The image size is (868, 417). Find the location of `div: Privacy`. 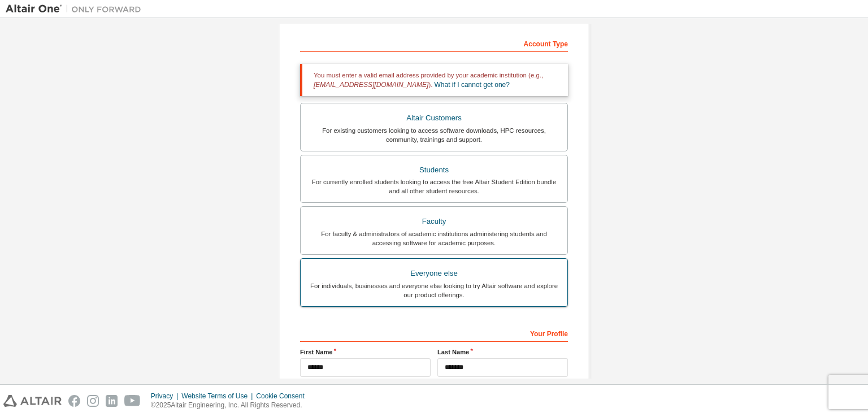

div: Privacy is located at coordinates (166, 396).